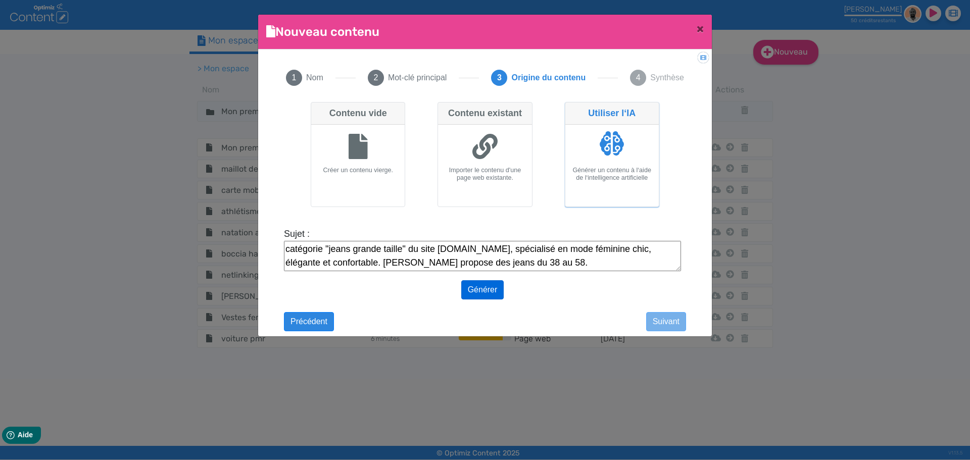  What do you see at coordinates (59, 12) in the screenshot?
I see `span: Aide` at bounding box center [59, 12].